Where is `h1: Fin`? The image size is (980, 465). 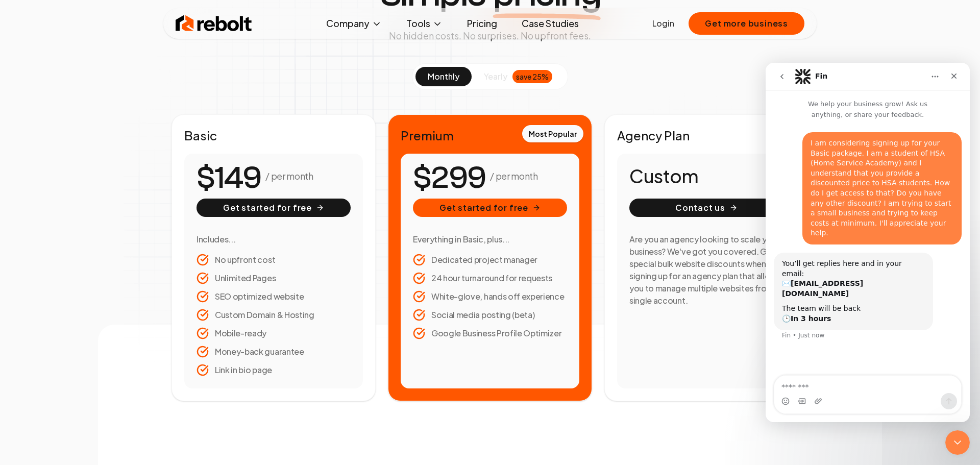
h1: Fin is located at coordinates (56, 13).